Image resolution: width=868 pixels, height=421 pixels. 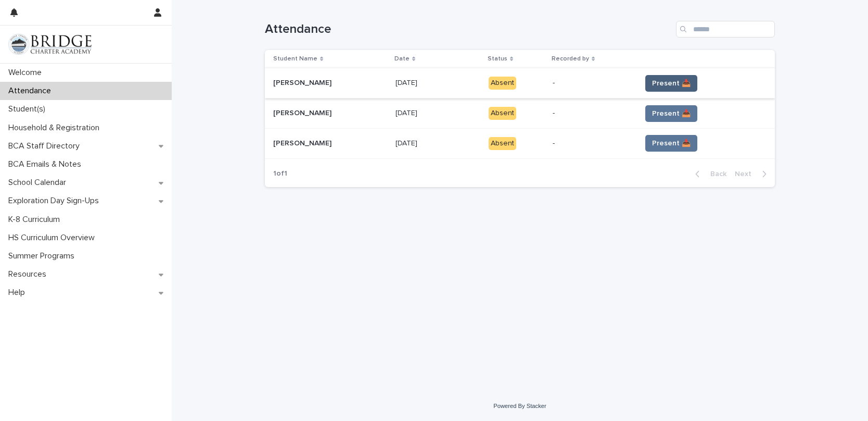 I want to click on a: Powered By Stacker, so click(x=519, y=406).